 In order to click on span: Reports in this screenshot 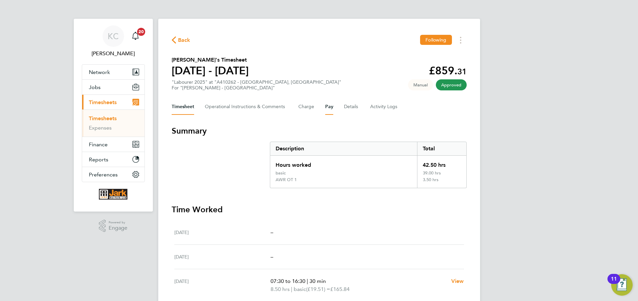, I will do `click(99, 160)`.